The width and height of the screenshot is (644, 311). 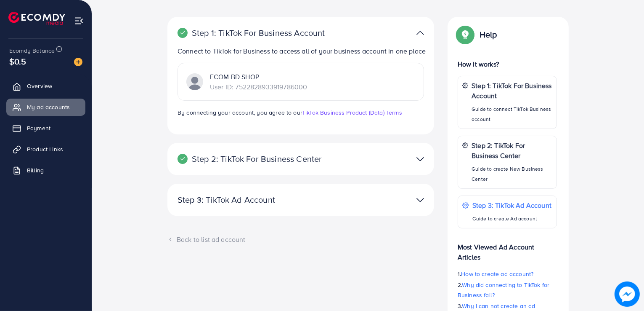 What do you see at coordinates (301, 239) in the screenshot?
I see `div: Back to list ad account` at bounding box center [301, 239].